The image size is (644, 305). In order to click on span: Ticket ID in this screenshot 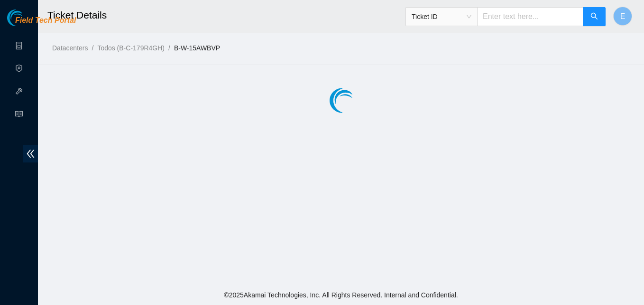, I will do `click(442, 17)`.